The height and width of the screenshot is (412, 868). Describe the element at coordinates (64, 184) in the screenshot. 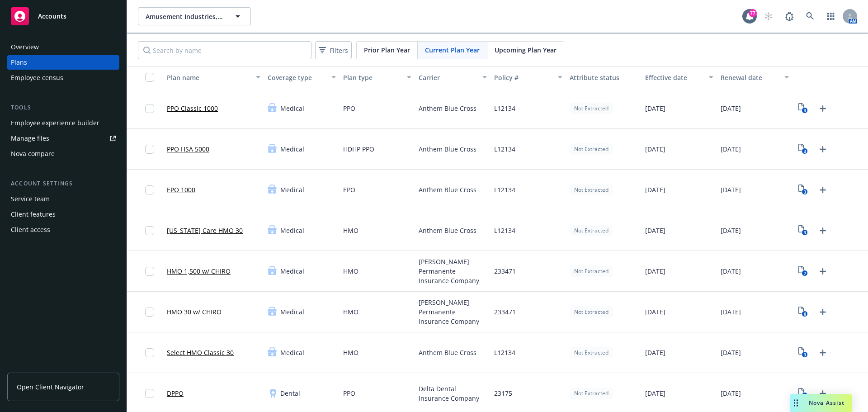

I see `div: Account settings` at that location.